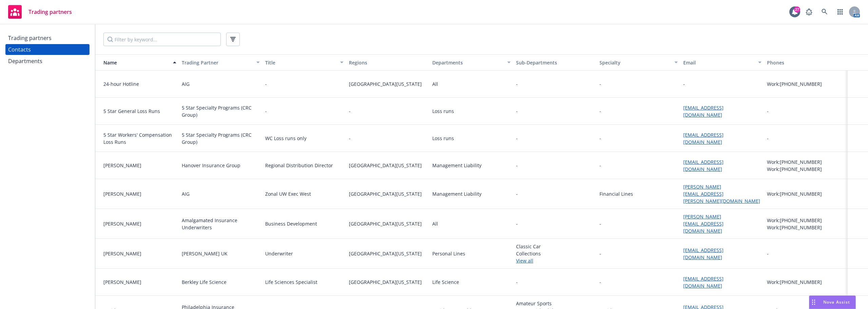 Image resolution: width=868 pixels, height=309 pixels. Describe the element at coordinates (140, 139) in the screenshot. I see `div: 5 Star Workers' Compensation Loss Runs` at that location.